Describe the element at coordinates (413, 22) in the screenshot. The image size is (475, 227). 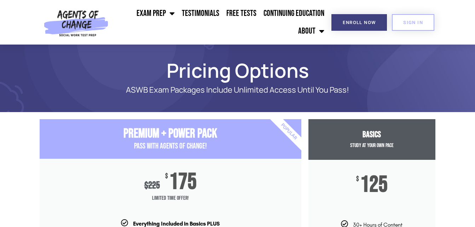
I see `span: SIGN IN` at that location.